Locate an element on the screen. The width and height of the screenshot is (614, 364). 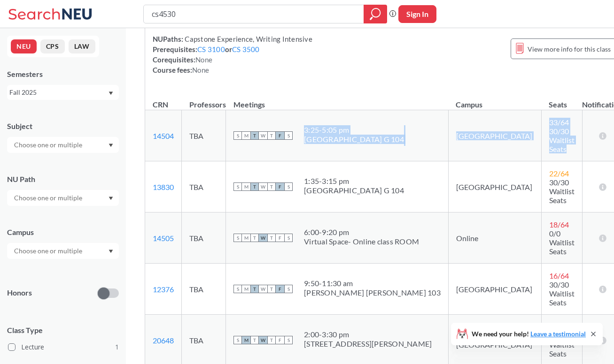
div: 1:35 - 3:15 pm is located at coordinates (354, 181).